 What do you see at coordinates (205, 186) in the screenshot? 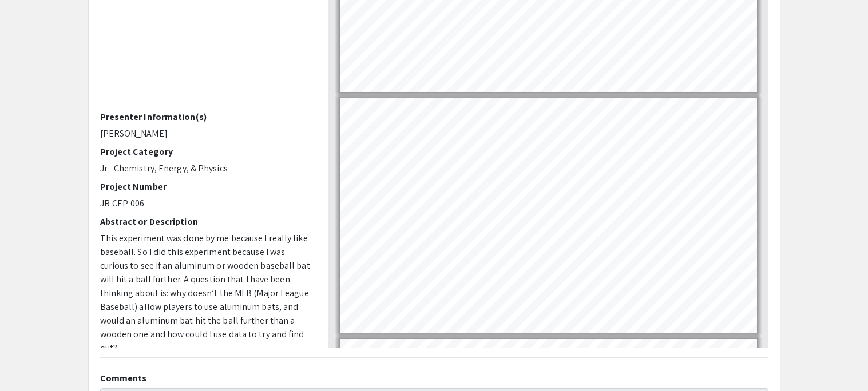
I see `h2: Project Number` at bounding box center [205, 186].